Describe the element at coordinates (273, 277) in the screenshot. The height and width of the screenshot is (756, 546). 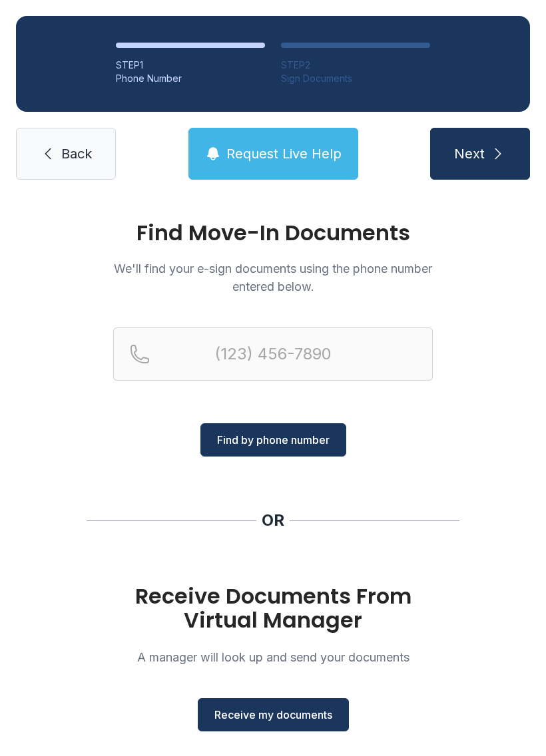
I see `p: We'll find your e-sign documents using the phone number entered below.` at that location.